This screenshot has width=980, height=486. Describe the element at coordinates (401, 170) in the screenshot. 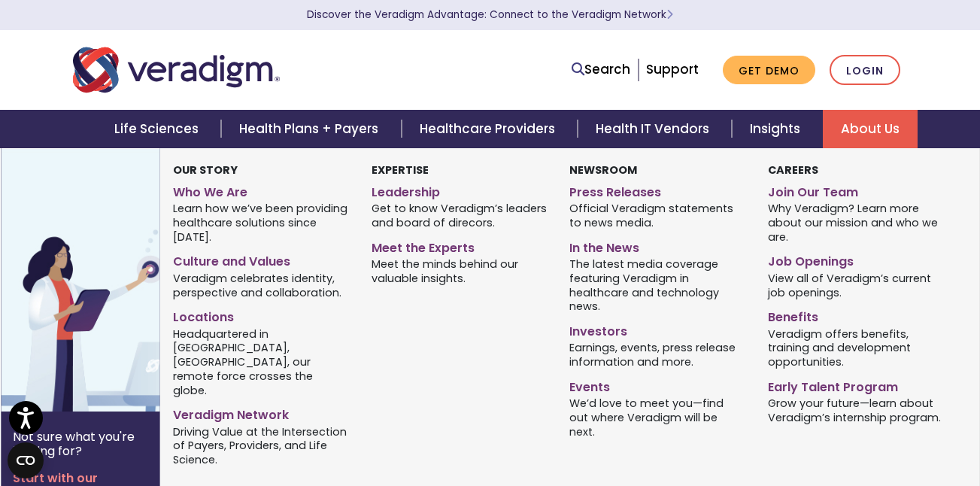

I see `strong: Expertise` at that location.